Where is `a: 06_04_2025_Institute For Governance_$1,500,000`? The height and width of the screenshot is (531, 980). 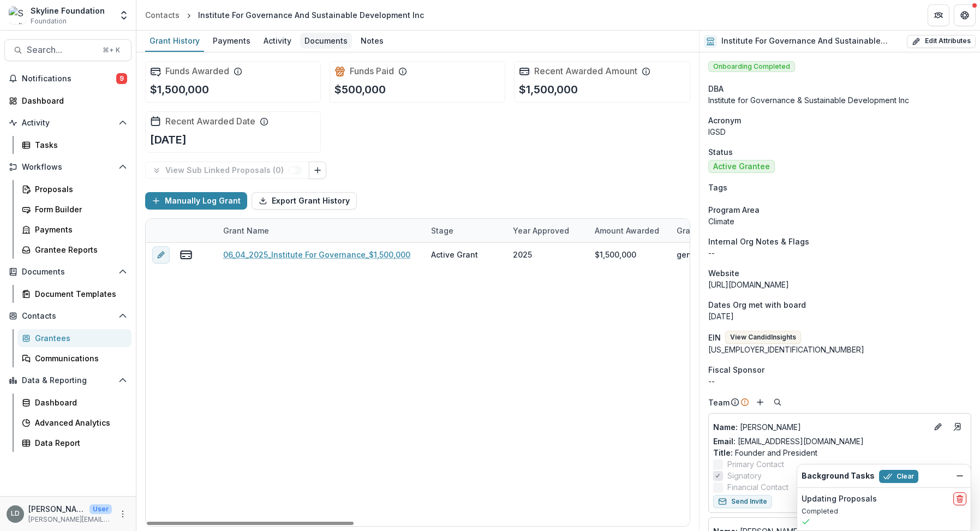
a: 06_04_2025_Institute For Governance_$1,500,000 is located at coordinates (316, 254).